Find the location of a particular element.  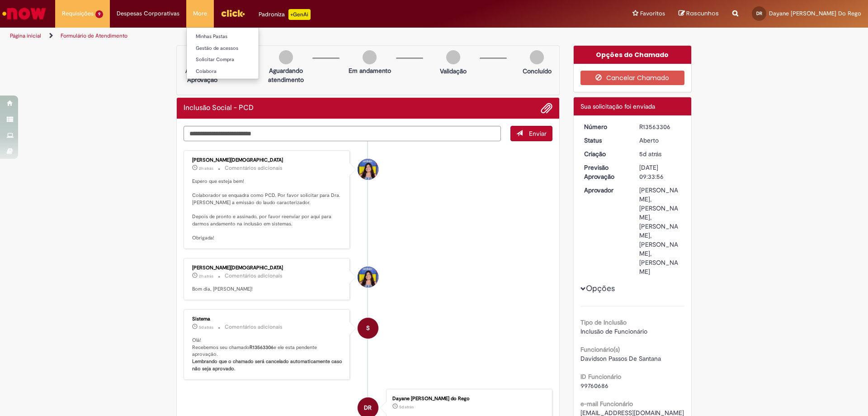

span: Rascunhos is located at coordinates (702, 13).